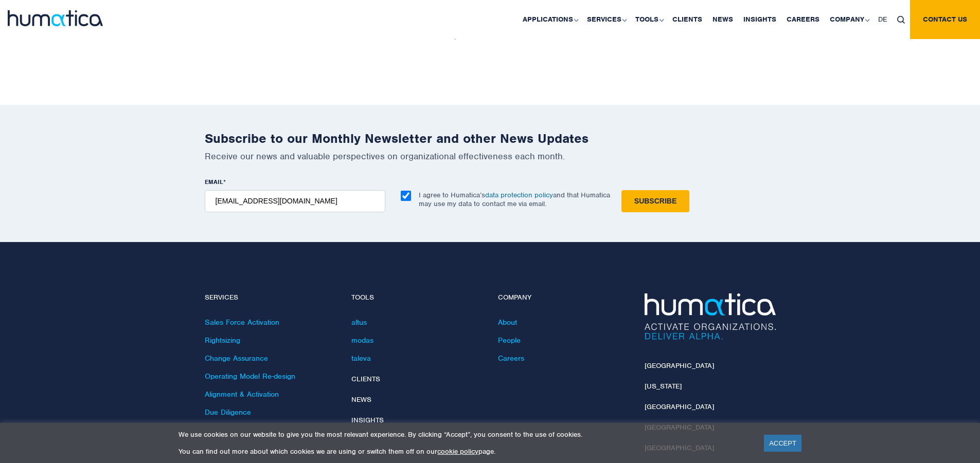 The width and height of the screenshot is (980, 463). I want to click on h2: Subscribe to our Monthly Newsletter and other News Updates, so click(490, 138).